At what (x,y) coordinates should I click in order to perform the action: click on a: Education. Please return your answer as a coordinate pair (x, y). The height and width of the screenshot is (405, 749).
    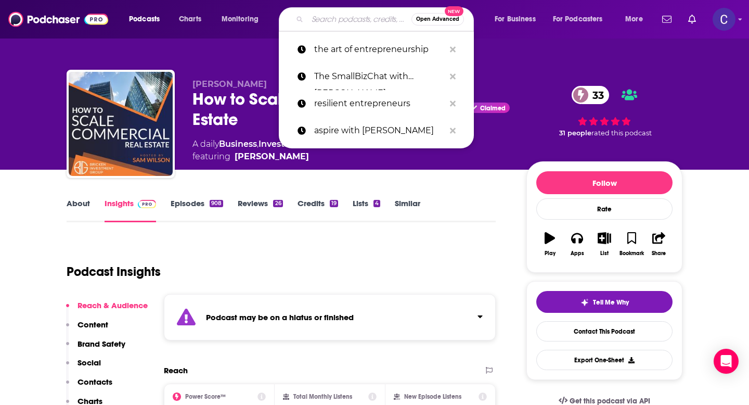
    Looking at the image, I should click on (337, 144).